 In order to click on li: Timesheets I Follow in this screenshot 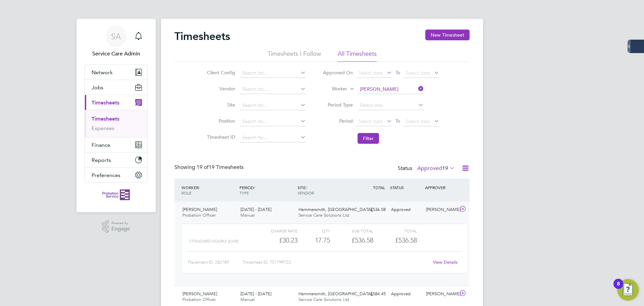, I will do `click(294, 56)`.